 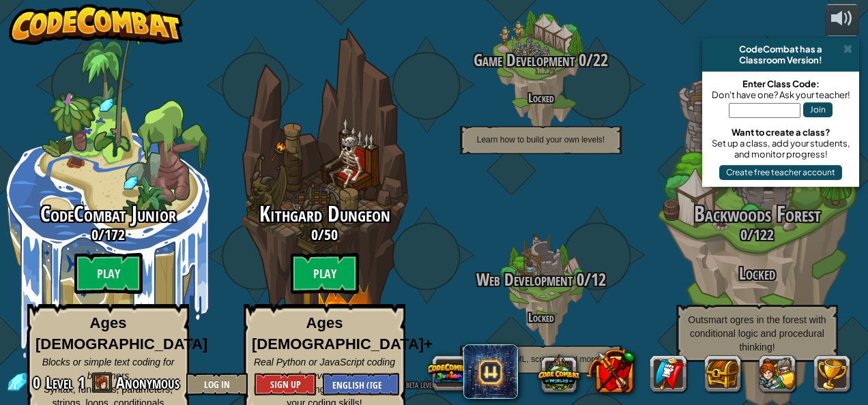 I want to click on span: CodeCombat Junior, so click(x=108, y=214).